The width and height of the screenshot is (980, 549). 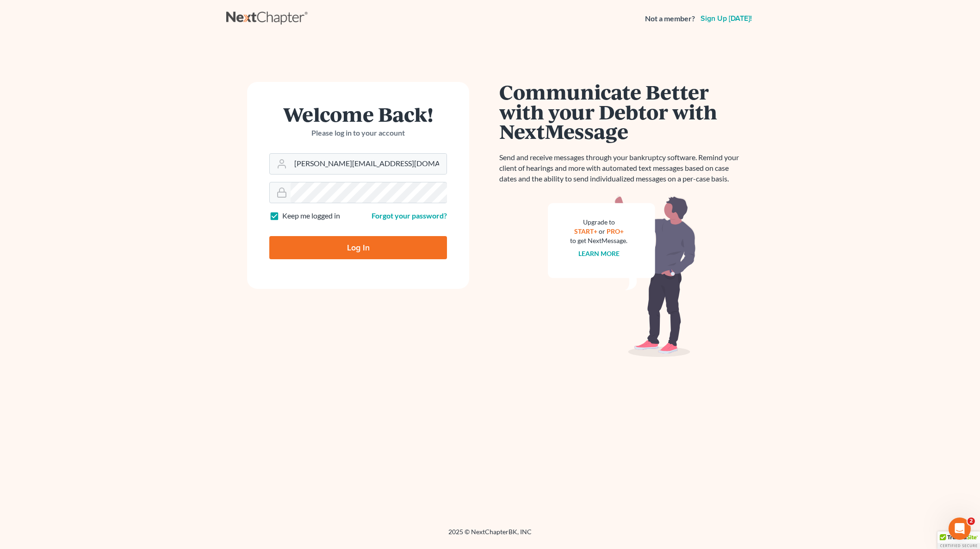 I want to click on div: to get NextMessage., so click(x=599, y=241).